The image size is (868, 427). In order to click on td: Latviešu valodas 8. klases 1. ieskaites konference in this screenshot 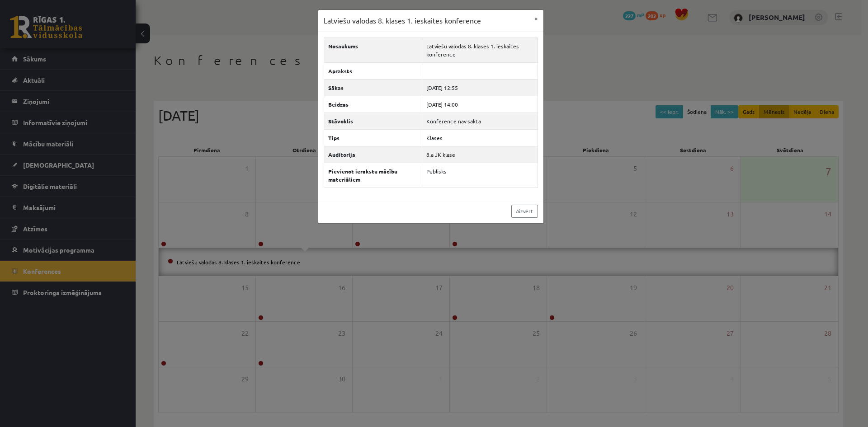, I will do `click(479, 50)`.